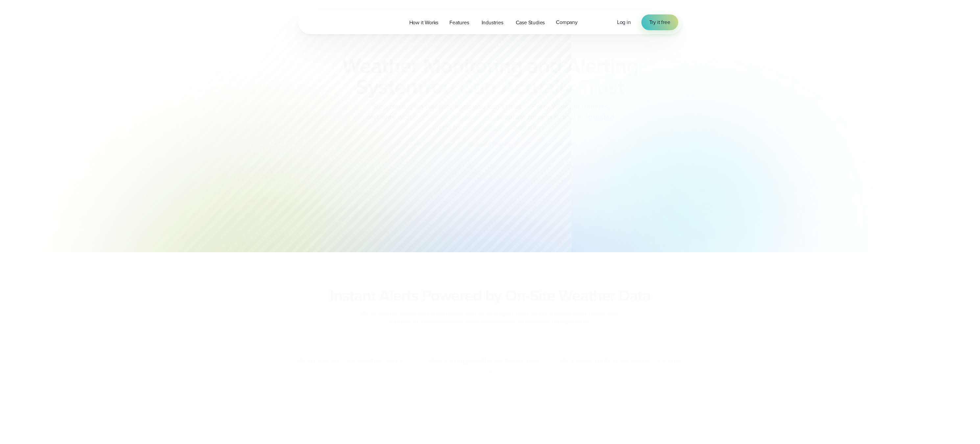  Describe the element at coordinates (459, 23) in the screenshot. I see `span: Features` at that location.